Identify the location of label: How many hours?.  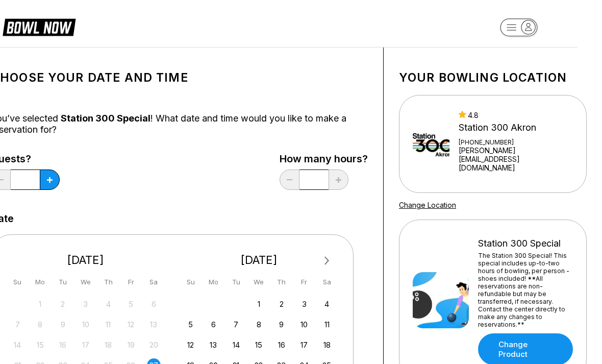
(323, 159).